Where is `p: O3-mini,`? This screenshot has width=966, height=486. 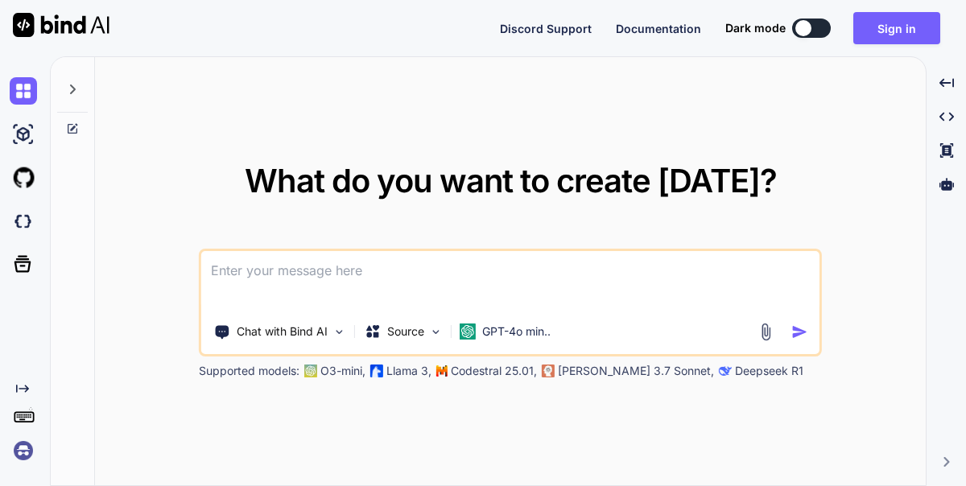 p: O3-mini, is located at coordinates (343, 371).